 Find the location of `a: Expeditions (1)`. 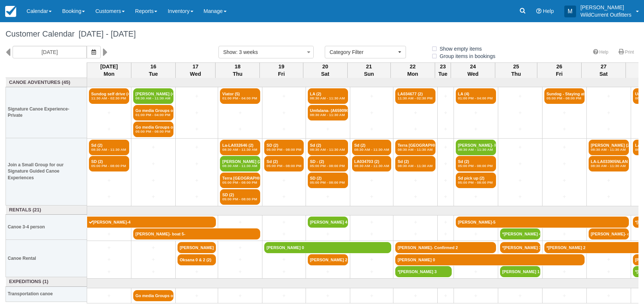

a: Expeditions (1) is located at coordinates (46, 281).